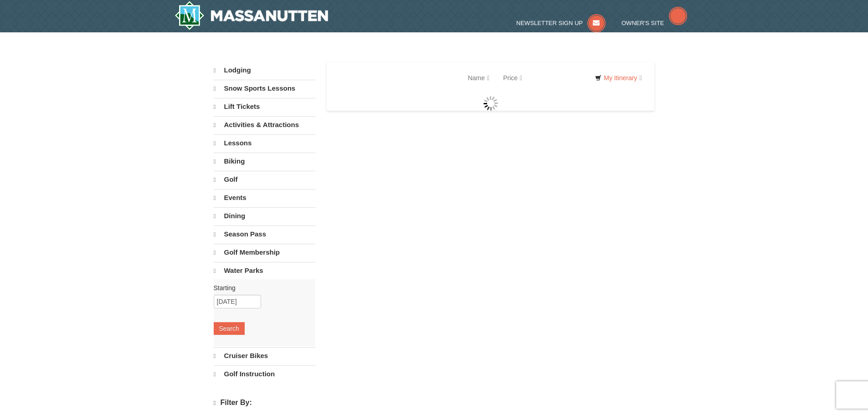 Image resolution: width=868 pixels, height=415 pixels. I want to click on a: Massanutten Resort, so click(251, 15).